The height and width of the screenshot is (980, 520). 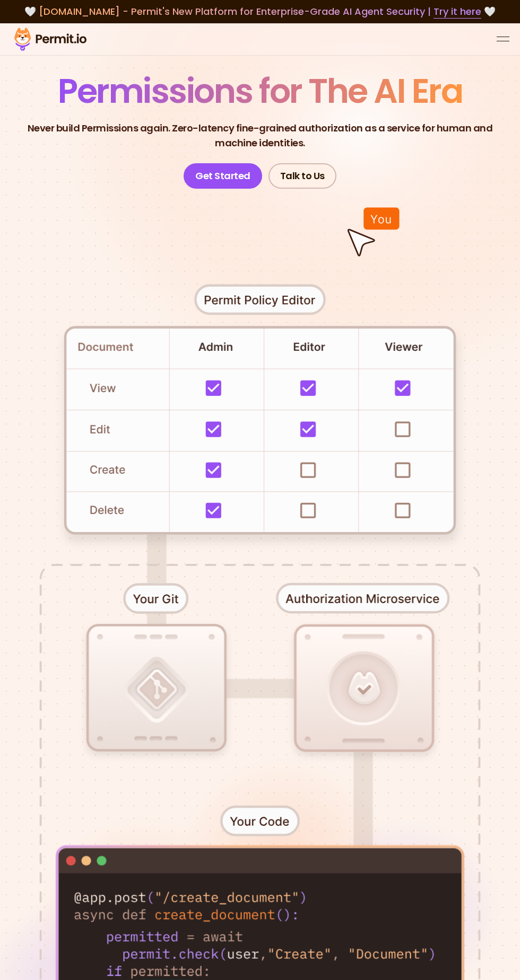 What do you see at coordinates (457, 12) in the screenshot?
I see `a: Try it here` at bounding box center [457, 12].